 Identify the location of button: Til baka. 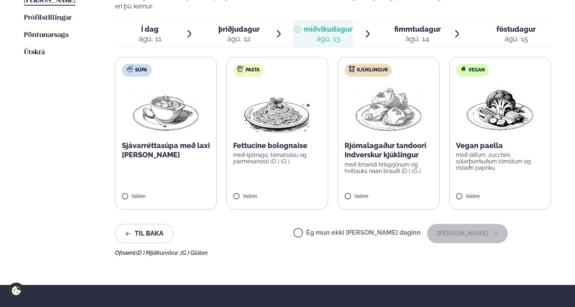
(144, 233).